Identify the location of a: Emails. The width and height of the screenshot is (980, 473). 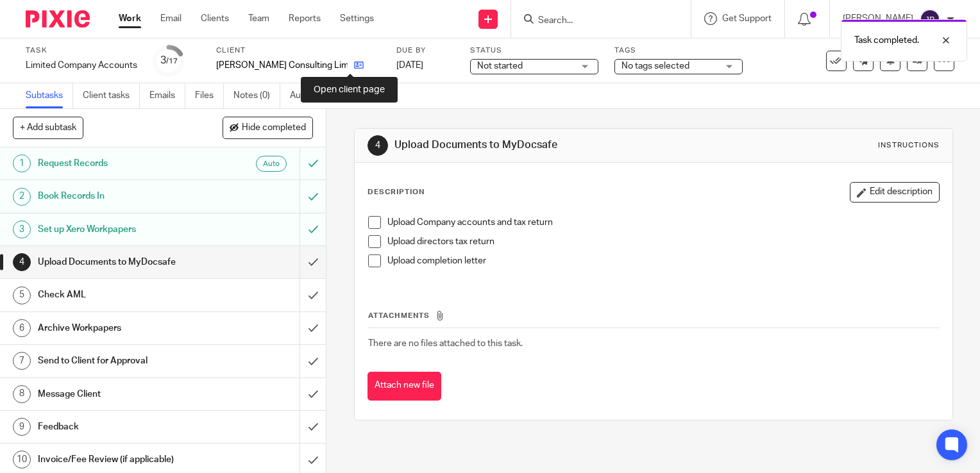
(168, 95).